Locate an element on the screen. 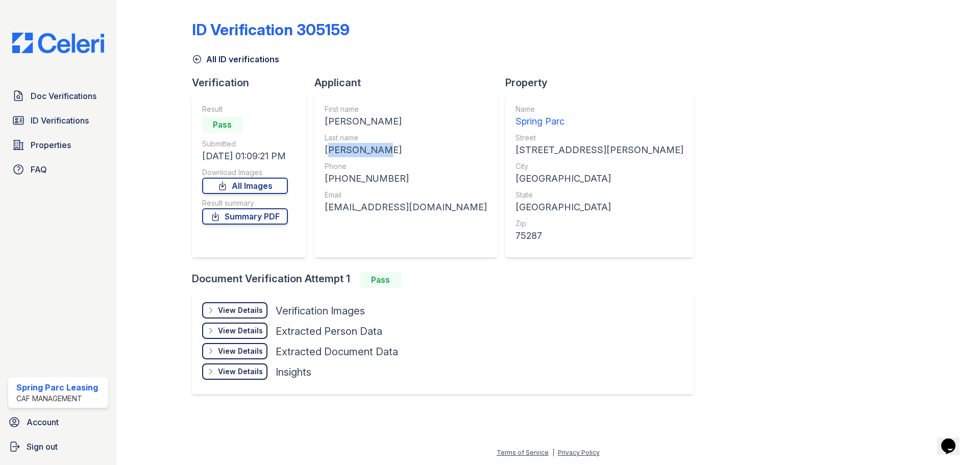 The height and width of the screenshot is (465, 980). div: Last name is located at coordinates (406, 138).